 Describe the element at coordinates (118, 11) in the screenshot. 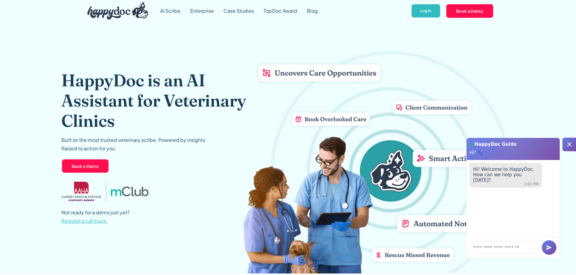

I see `img: HappyDoc Logo: A happy dog with his ear up, listening.` at that location.